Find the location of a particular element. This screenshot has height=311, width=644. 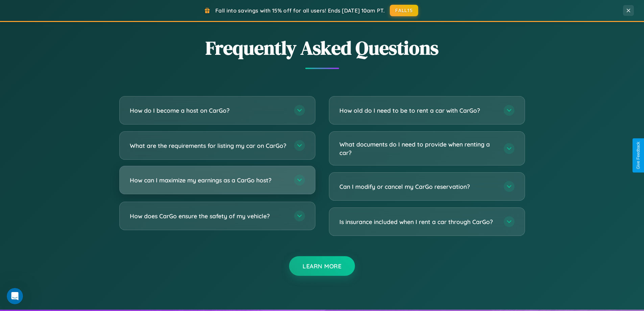

h3: Can I modify or cancel my CarGo reservation? is located at coordinates (418, 187).